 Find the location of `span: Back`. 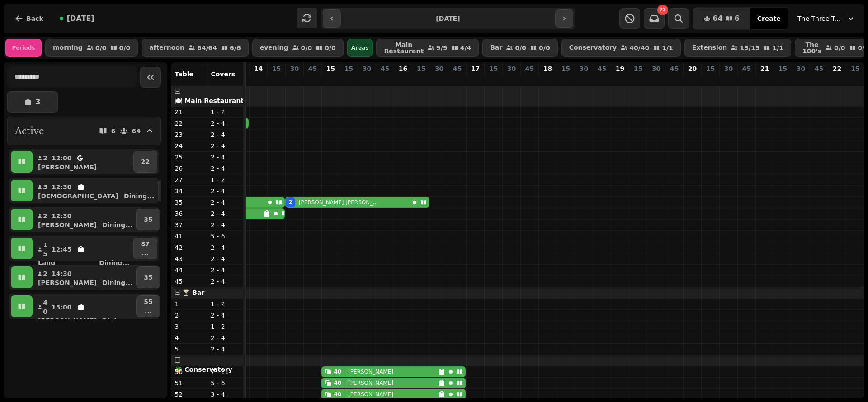

span: Back is located at coordinates (35, 18).